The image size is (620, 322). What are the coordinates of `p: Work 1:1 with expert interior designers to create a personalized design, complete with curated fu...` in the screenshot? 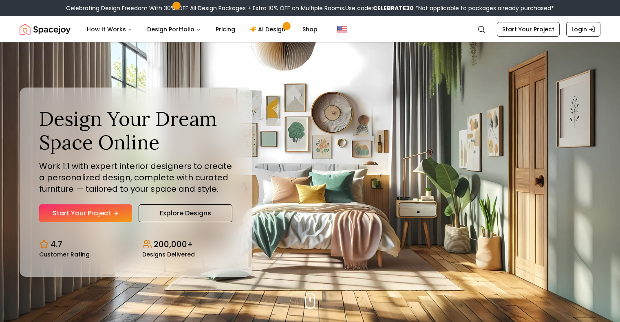 It's located at (136, 178).